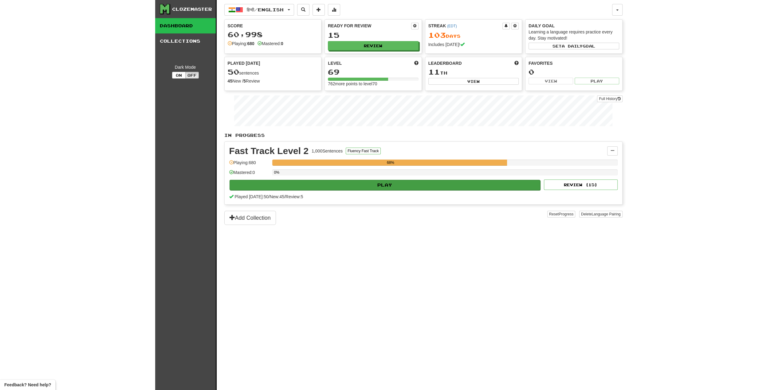 The image size is (782, 390). I want to click on span: Progress, so click(566, 214).